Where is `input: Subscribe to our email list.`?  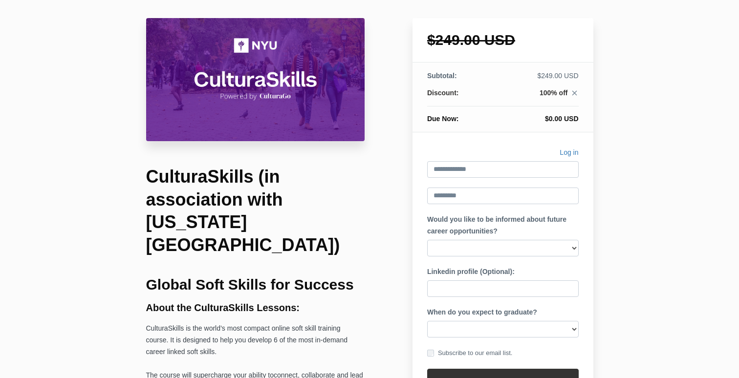 input: Subscribe to our email list. is located at coordinates (431, 354).